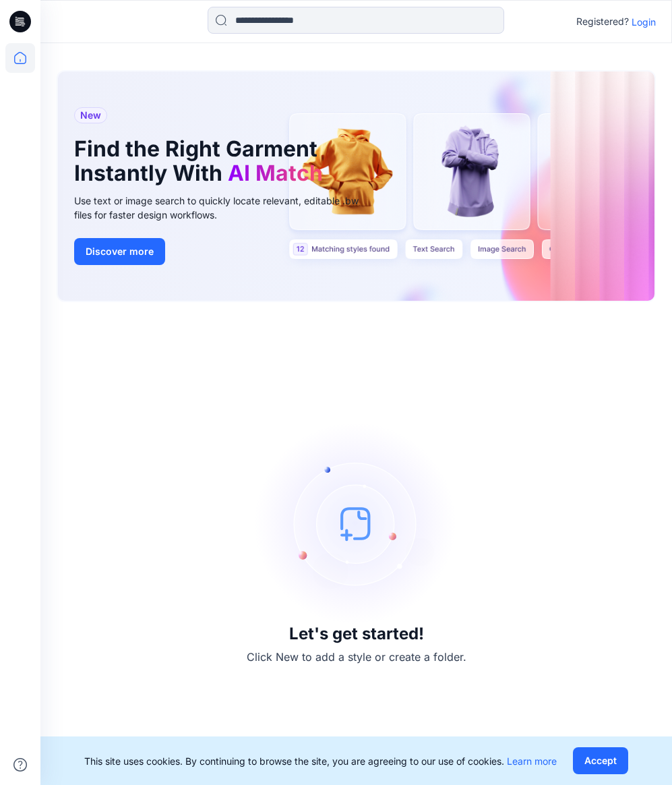  What do you see at coordinates (357, 634) in the screenshot?
I see `h3: Let's get started!` at bounding box center [357, 634].